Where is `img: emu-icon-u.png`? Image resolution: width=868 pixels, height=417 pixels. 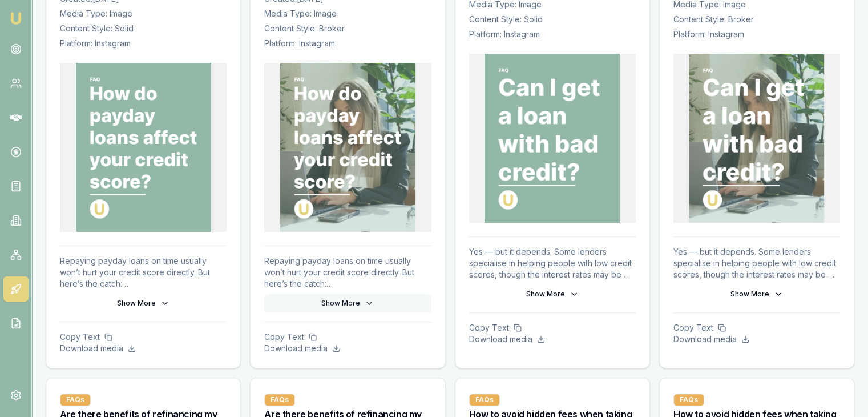
img: emu-icon-u.png is located at coordinates (16, 18).